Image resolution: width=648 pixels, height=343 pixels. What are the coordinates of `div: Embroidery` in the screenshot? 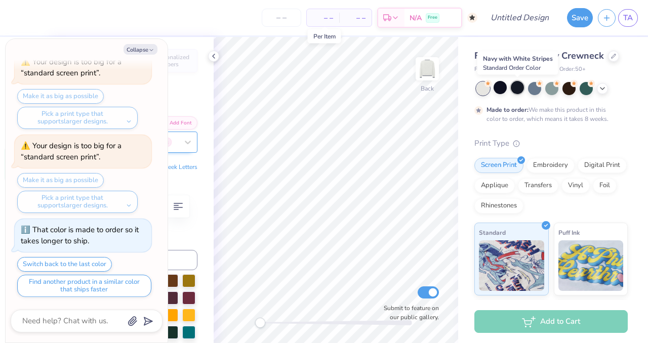 It's located at (550, 165).